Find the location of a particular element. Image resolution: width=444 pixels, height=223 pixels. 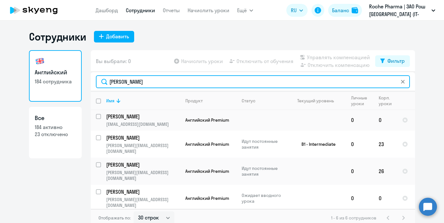

a: Балансbalance is located at coordinates (345, 10).